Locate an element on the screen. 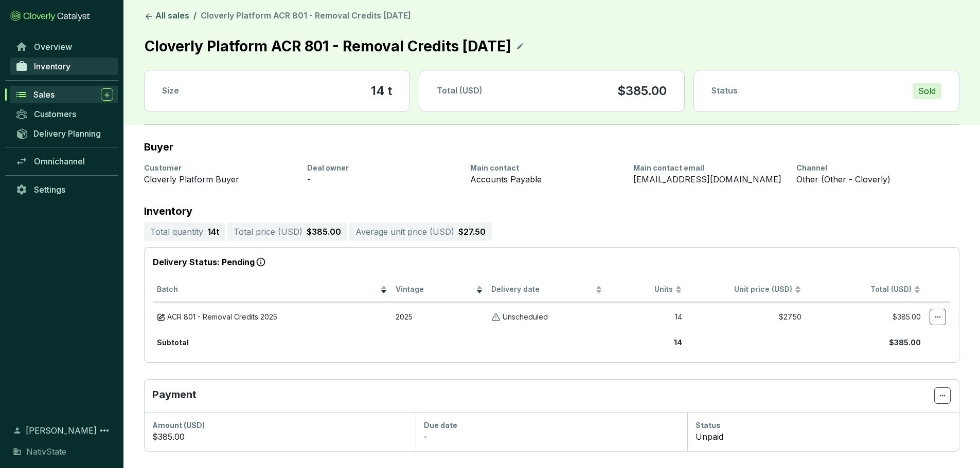 The width and height of the screenshot is (980, 468). span: Sales is located at coordinates (43, 94).